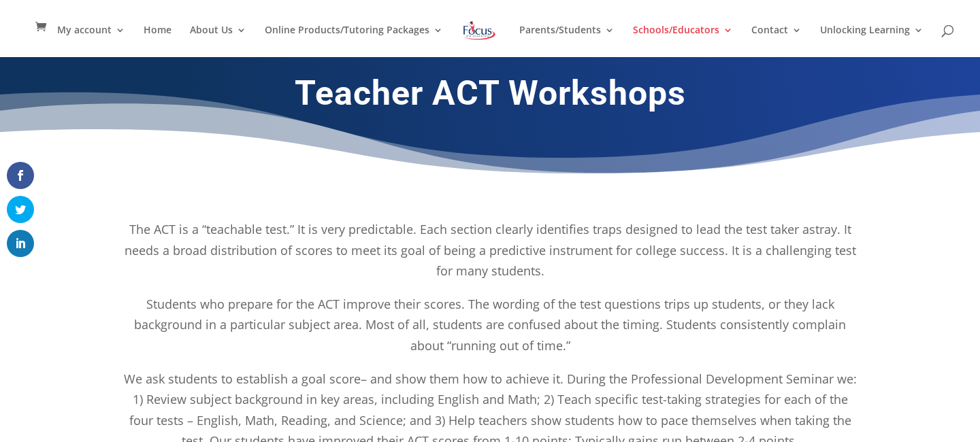  Describe the element at coordinates (776, 41) in the screenshot. I see `a: Contact` at that location.